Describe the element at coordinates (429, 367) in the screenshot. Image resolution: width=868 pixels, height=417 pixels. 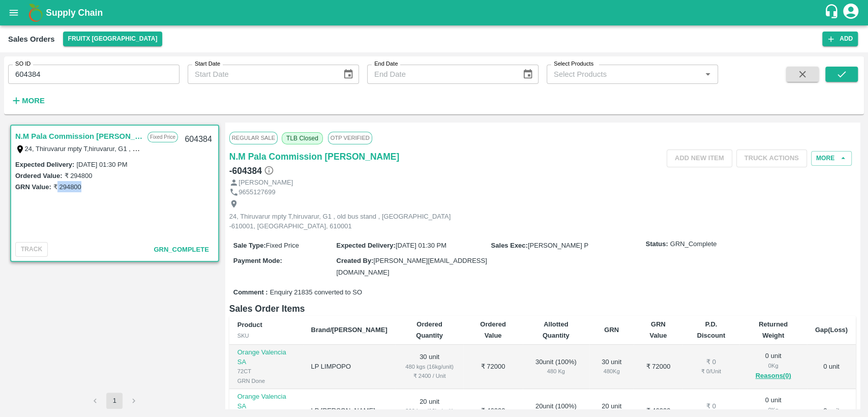
I see `td: 30 unit` at that location.